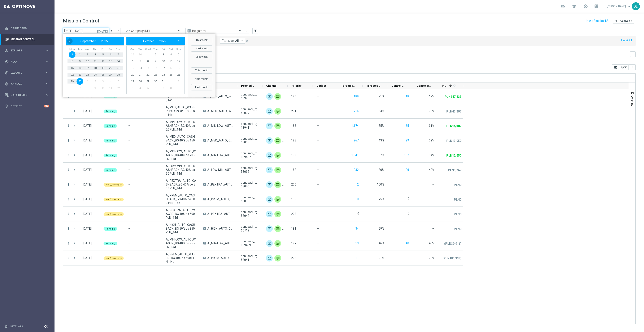 The width and height of the screenshot is (644, 332). Describe the element at coordinates (255, 31) in the screenshot. I see `i: filter_alt` at that location.